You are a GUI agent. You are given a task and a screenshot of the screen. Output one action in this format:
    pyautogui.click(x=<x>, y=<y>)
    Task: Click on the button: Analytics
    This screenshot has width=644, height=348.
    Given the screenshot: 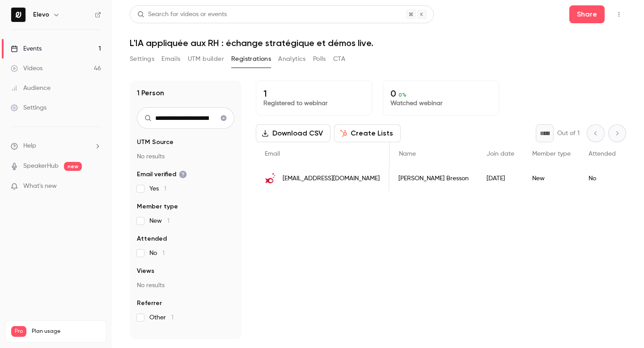 What is the action you would take?
    pyautogui.click(x=292, y=59)
    